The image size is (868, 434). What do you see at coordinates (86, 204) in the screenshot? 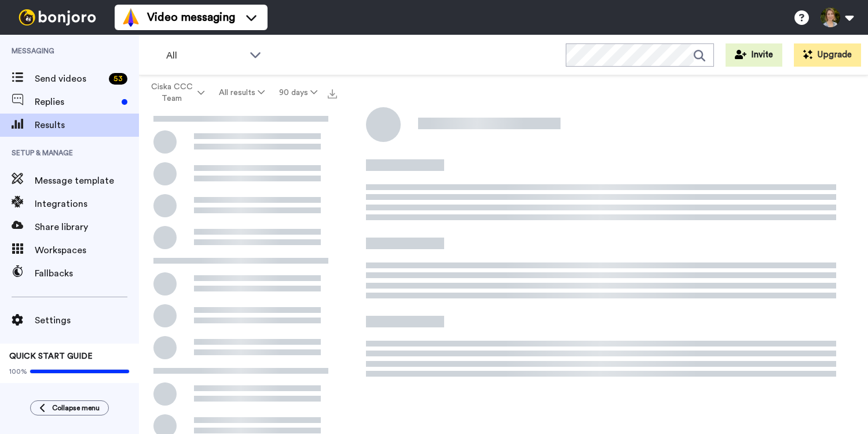
I see `span: Integrations` at bounding box center [86, 204].